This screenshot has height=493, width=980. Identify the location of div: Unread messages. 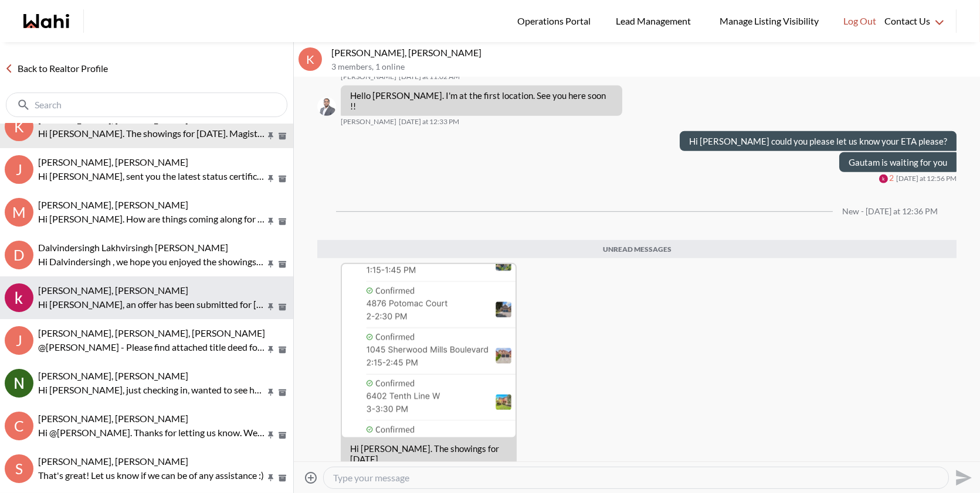
(637, 249).